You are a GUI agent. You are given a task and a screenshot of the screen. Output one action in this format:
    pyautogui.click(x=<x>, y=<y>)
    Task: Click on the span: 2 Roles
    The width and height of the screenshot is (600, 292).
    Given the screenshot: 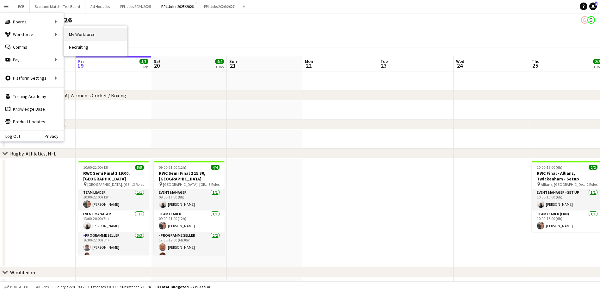 What is the action you would take?
    pyautogui.click(x=592, y=184)
    